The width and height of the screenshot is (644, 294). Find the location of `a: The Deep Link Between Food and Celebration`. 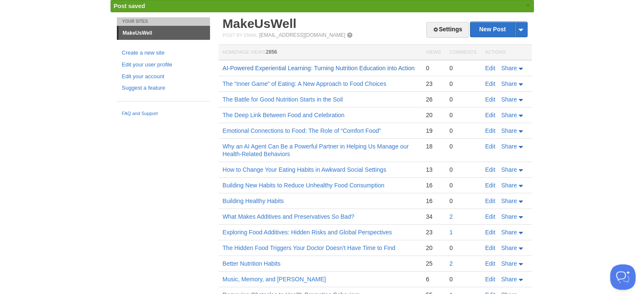

a: The Deep Link Between Food and Celebration is located at coordinates (284, 115).